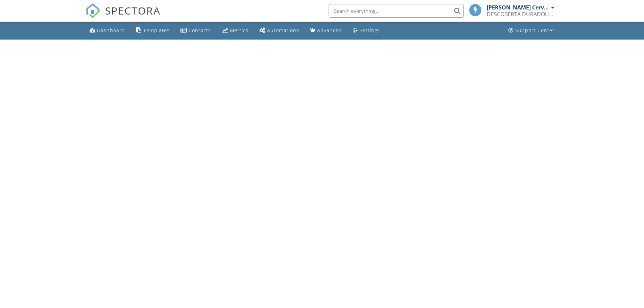 The image size is (644, 308). I want to click on div: Automations, so click(283, 30).